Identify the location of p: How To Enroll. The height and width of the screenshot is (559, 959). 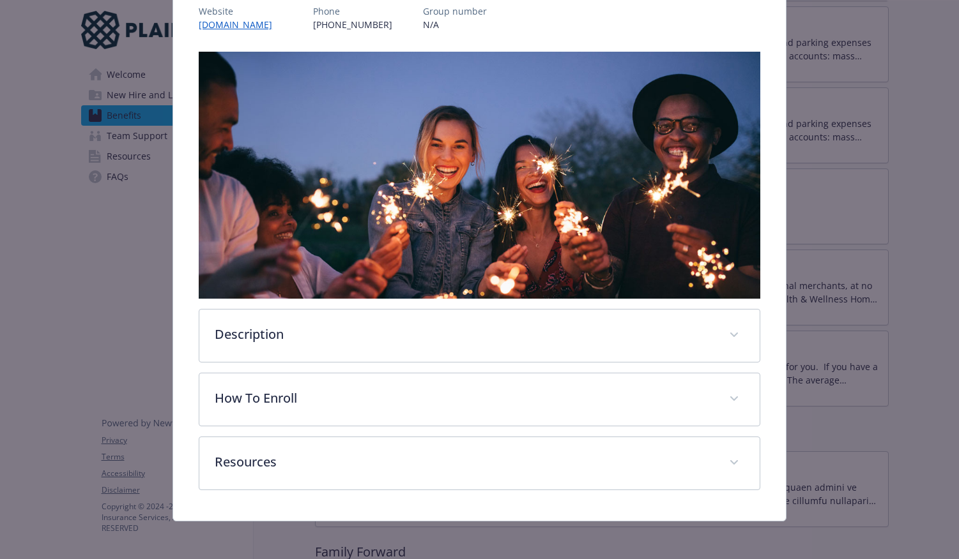
(464, 398).